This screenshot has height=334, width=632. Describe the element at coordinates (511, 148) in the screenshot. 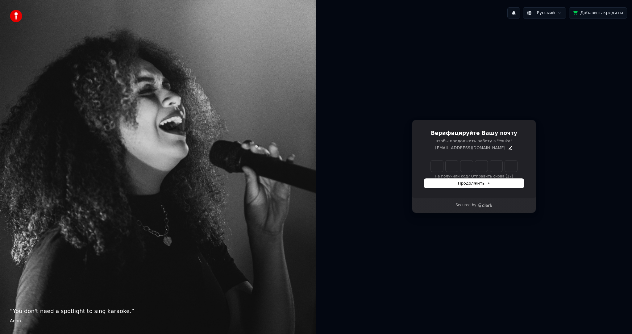

I see `button: Edit` at that location.